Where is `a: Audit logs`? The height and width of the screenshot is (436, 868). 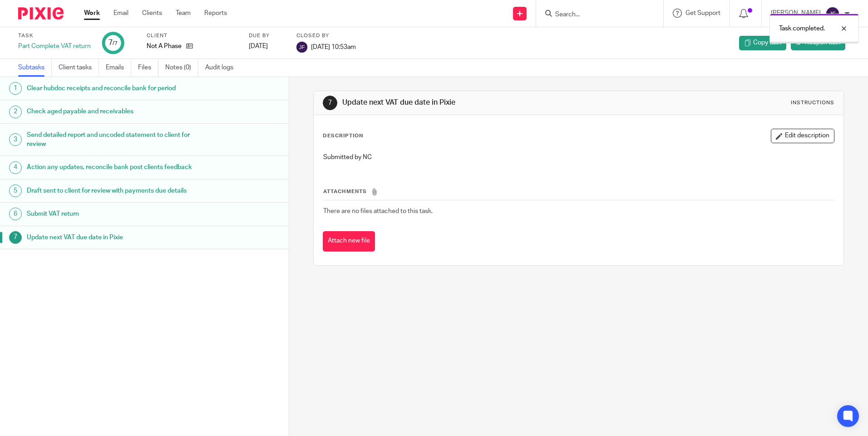 a: Audit logs is located at coordinates (223, 67).